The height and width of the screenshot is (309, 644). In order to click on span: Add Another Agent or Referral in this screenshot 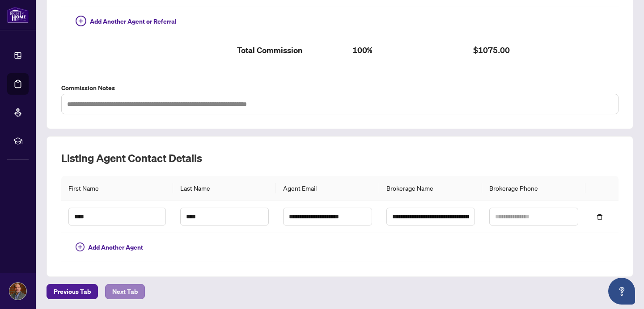, I will do `click(133, 21)`.